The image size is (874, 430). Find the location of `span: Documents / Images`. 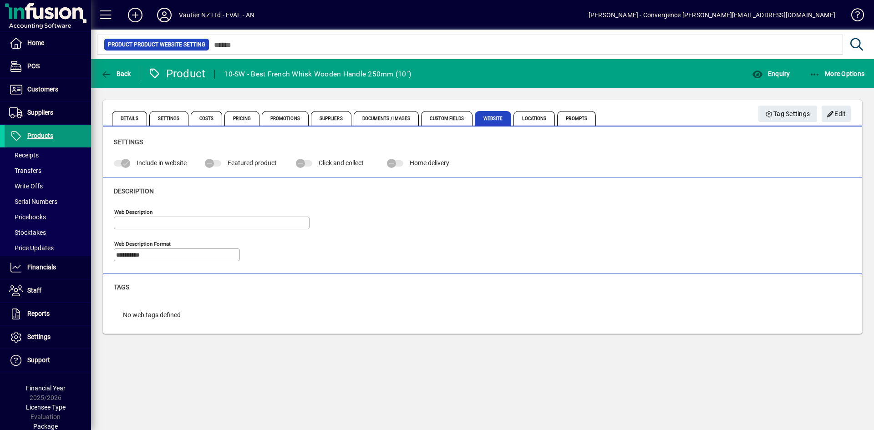

span: Documents / Images is located at coordinates (386, 118).